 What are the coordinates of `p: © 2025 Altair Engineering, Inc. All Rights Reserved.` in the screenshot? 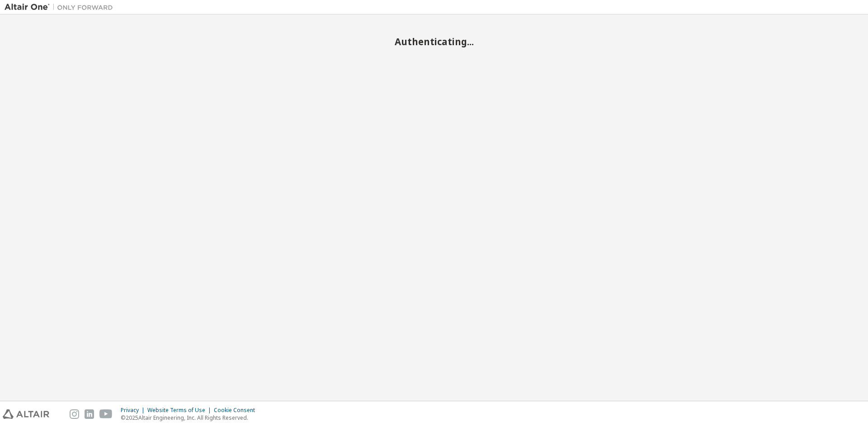 It's located at (191, 417).